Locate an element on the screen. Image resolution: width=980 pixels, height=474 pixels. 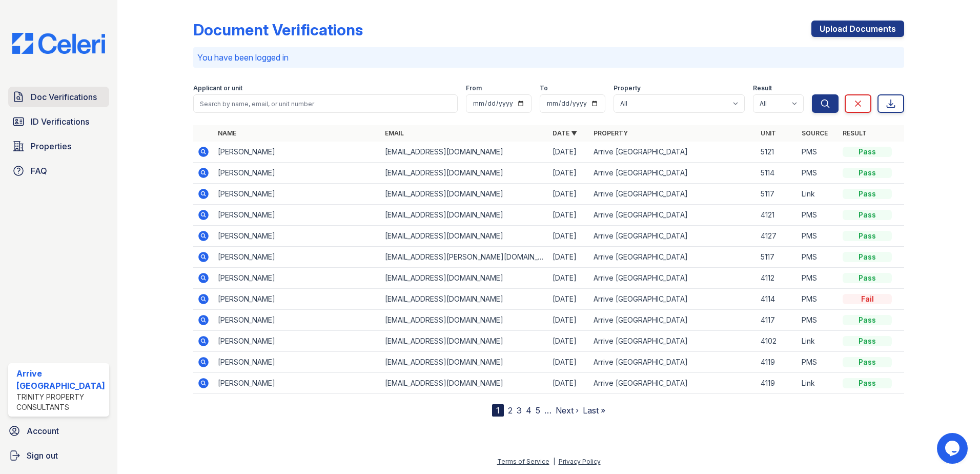
a: Property is located at coordinates (610, 133).